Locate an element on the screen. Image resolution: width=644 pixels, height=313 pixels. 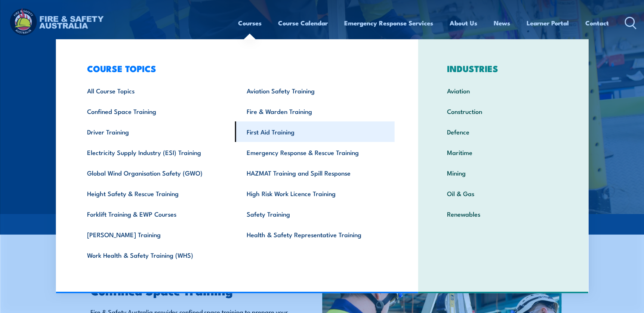
a: Fire & Warden Training is located at coordinates (315, 111).